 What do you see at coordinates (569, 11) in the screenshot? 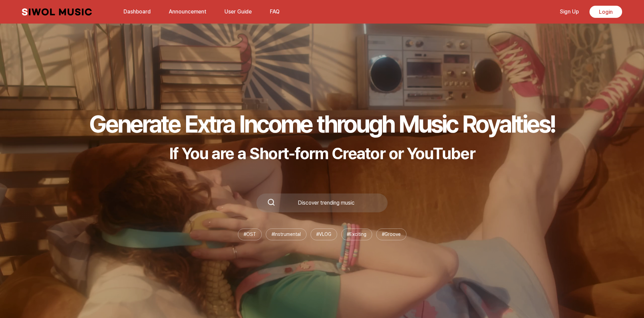
I see `a: Sign Up` at bounding box center [569, 11].